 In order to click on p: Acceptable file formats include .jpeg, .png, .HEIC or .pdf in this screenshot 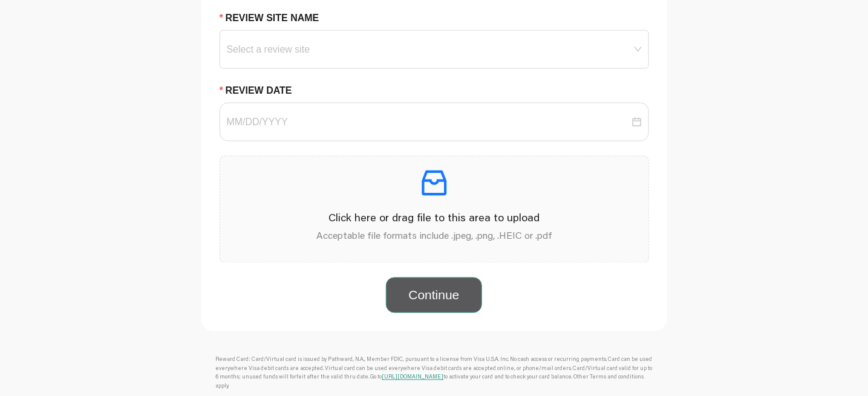, I will do `click(435, 236)`.